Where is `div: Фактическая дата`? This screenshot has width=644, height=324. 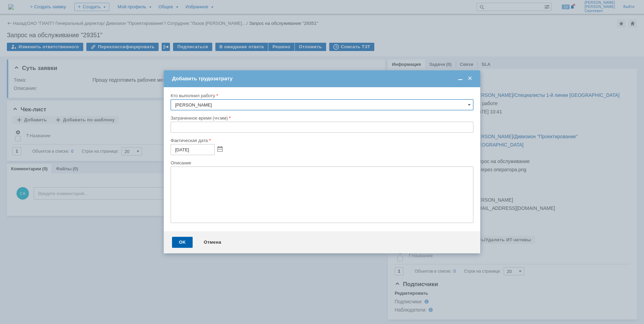 div: Фактическая дата is located at coordinates (321, 140).